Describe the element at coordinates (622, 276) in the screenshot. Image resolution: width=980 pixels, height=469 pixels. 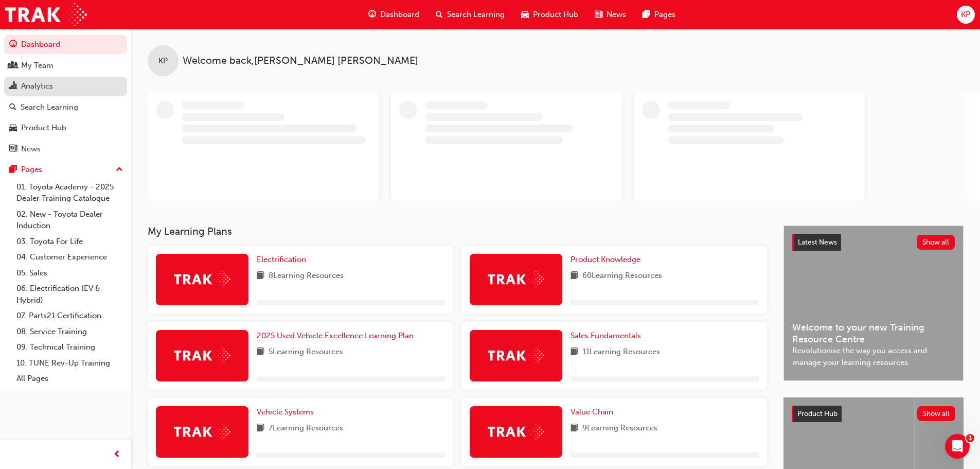
I see `span: 60 Learning Resources` at that location.